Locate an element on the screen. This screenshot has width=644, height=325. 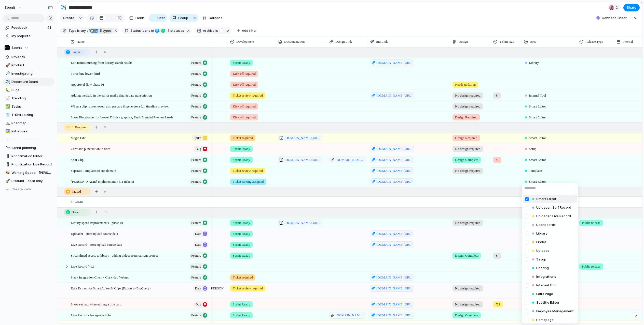
span: Integrations is located at coordinates (546, 277).